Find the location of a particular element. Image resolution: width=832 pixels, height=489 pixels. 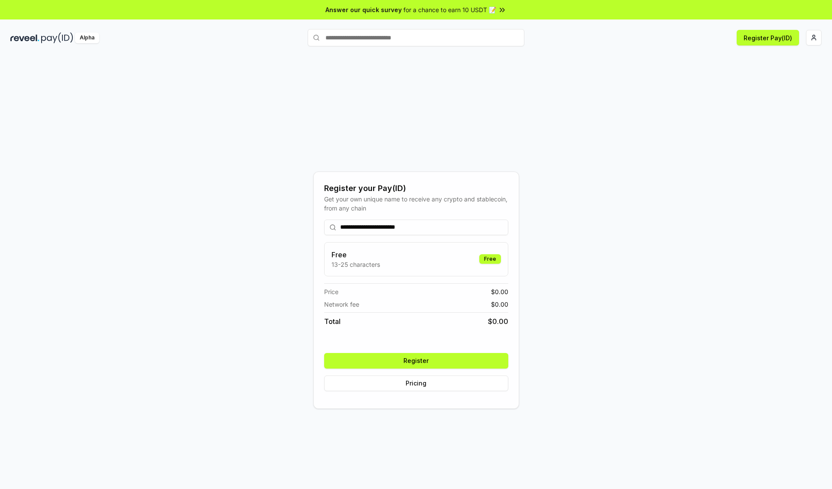

div: Free is located at coordinates (490, 259).